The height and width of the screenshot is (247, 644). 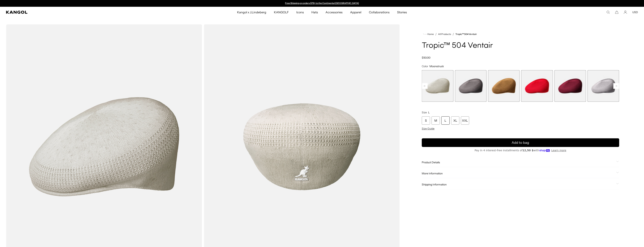 What do you see at coordinates (603, 86) in the screenshot?
I see `div: 15 of 22` at bounding box center [603, 86].